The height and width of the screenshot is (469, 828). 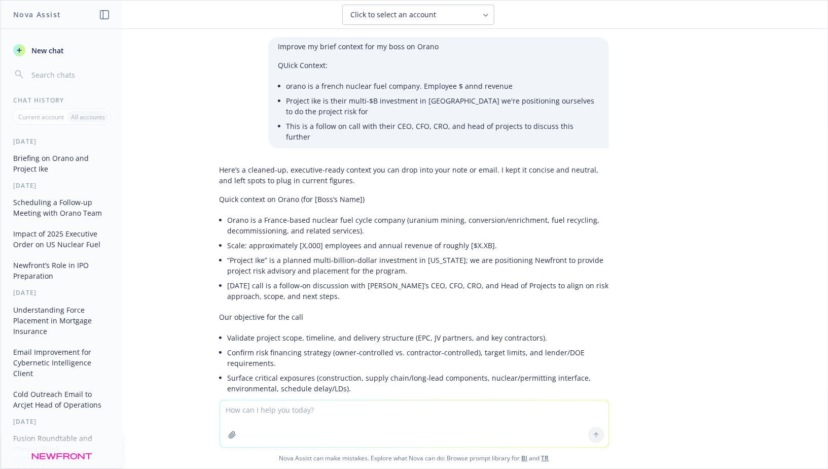 I want to click on li: Orano is a France-based nuclear fuel cycle company (uranium mining, conversion/enrichment, fuel r..., so click(x=418, y=225).